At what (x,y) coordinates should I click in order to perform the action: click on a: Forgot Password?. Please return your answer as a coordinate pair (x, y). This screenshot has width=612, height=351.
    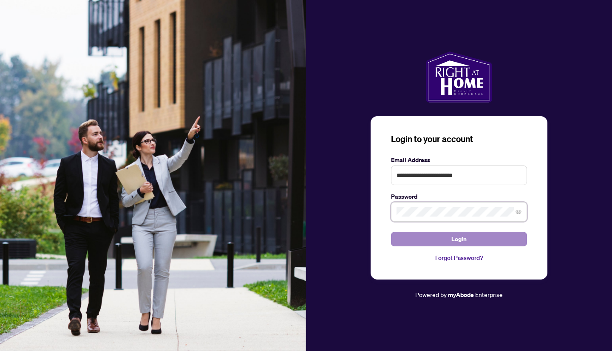
    Looking at the image, I should click on (459, 258).